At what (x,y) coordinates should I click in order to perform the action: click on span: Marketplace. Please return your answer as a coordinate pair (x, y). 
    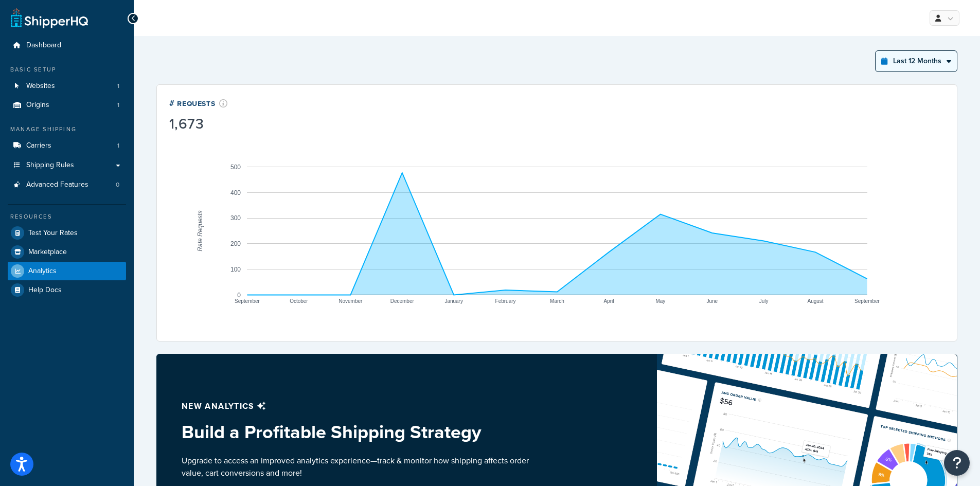
    Looking at the image, I should click on (47, 252).